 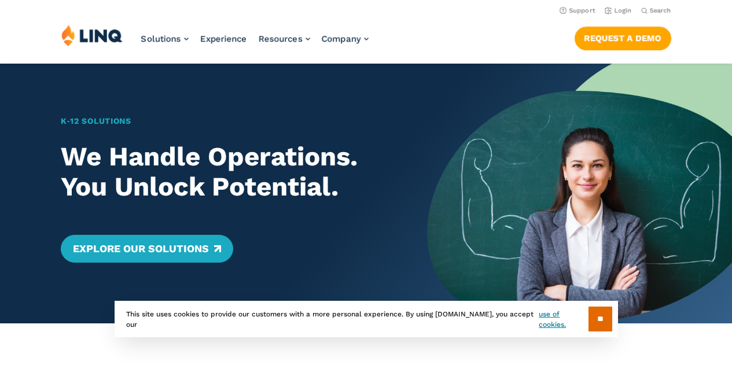 What do you see at coordinates (92, 35) in the screenshot?
I see `img: LINQ | K‑12 Software` at bounding box center [92, 35].